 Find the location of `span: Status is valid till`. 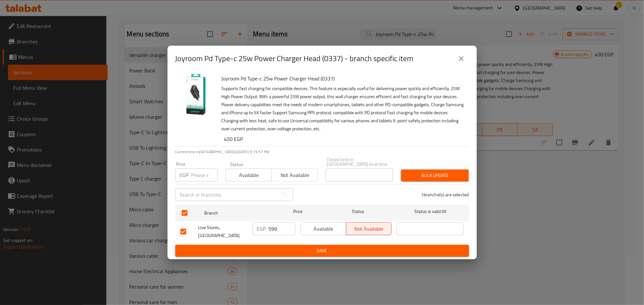

span: Status is valid till is located at coordinates (430, 212).